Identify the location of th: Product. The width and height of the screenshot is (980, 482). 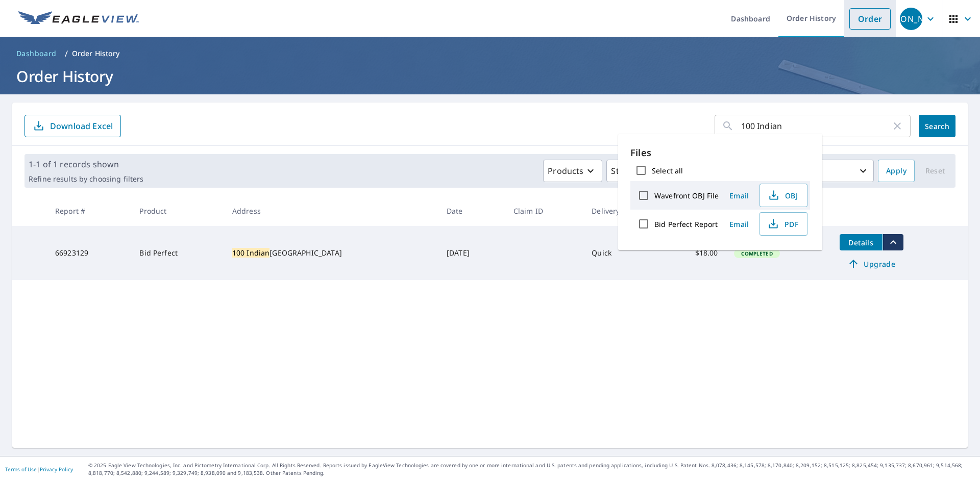
(177, 210).